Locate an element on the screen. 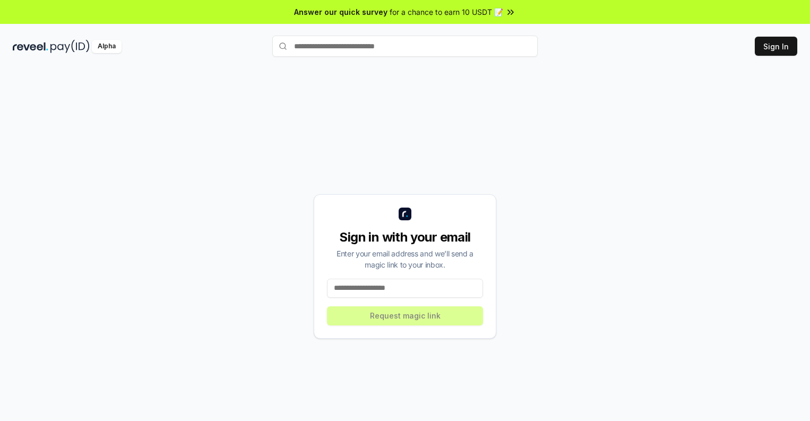  img: reveel_dark is located at coordinates (30, 46).